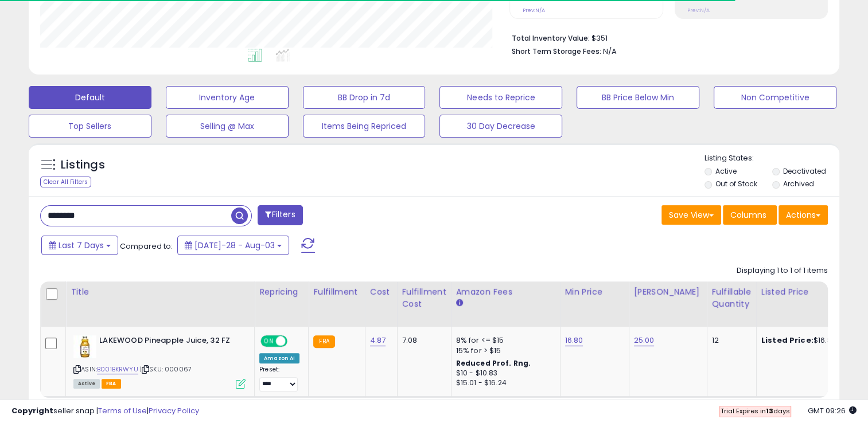 The height and width of the screenshot is (423, 868). I want to click on small: Amazon Fees., so click(460, 303).